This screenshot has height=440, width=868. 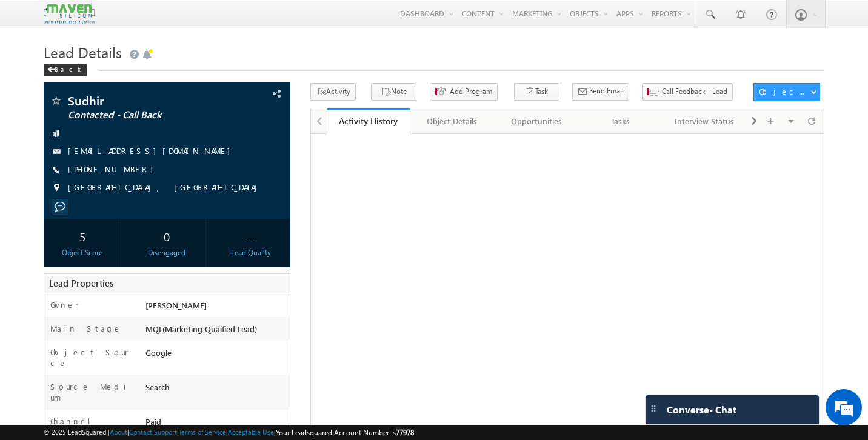 What do you see at coordinates (167, 253) in the screenshot?
I see `div: Disengaged` at bounding box center [167, 253].